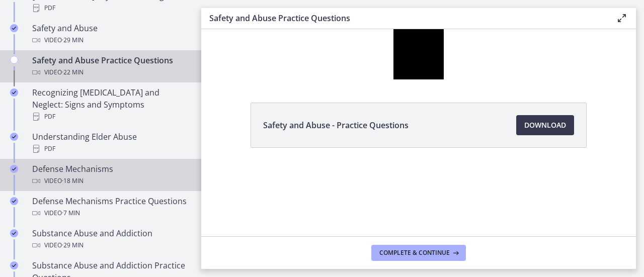 This screenshot has width=644, height=277. Describe the element at coordinates (335, 125) in the screenshot. I see `span: Safety and Abuse - Practice Questions` at that location.